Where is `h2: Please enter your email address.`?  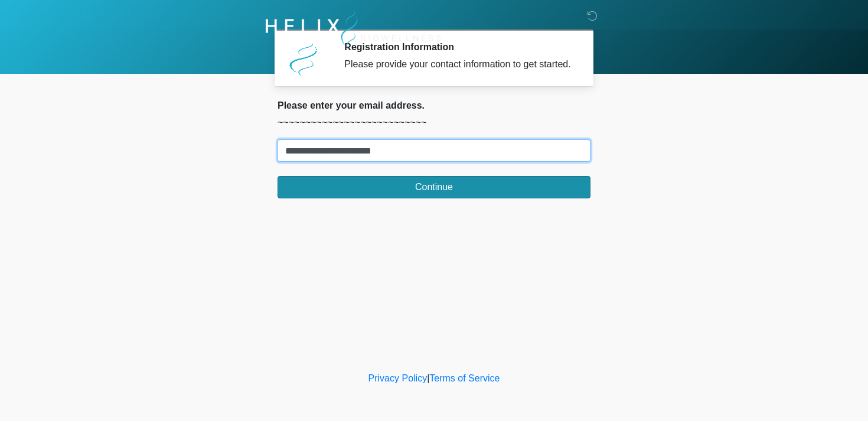
h2: Please enter your email address. is located at coordinates (434, 105).